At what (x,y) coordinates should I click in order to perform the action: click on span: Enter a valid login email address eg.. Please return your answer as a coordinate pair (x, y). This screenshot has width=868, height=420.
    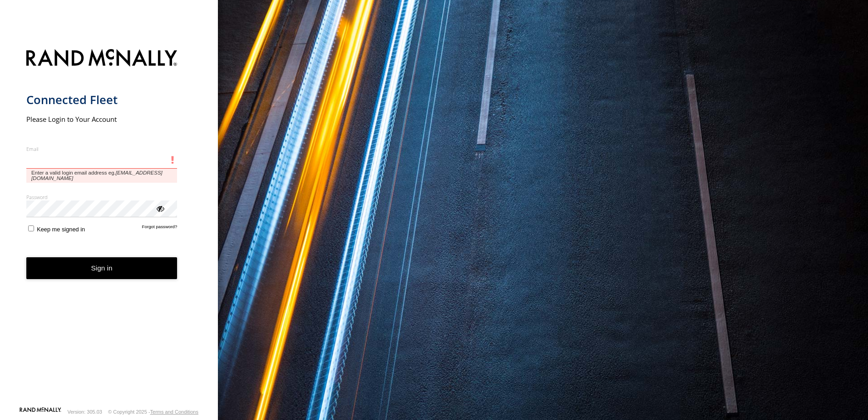
    Looking at the image, I should click on (102, 176).